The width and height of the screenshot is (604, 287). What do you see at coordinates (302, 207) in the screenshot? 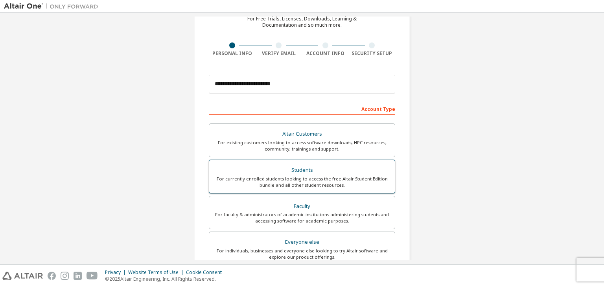
I see `div: Faculty` at bounding box center [302, 207].